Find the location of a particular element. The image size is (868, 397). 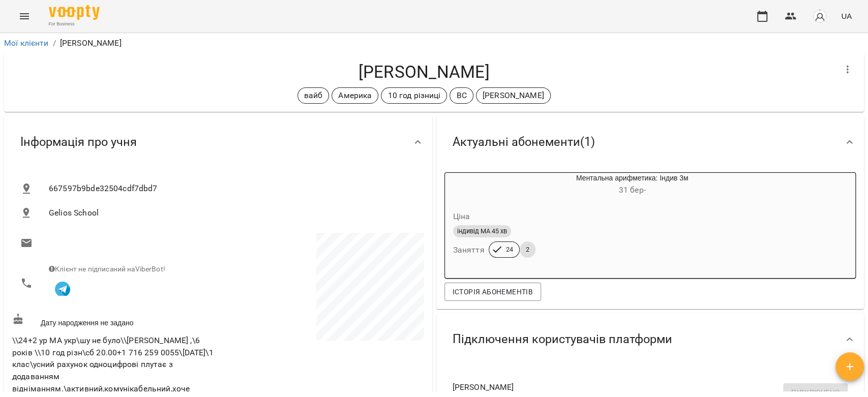

span: Інформація про учня is located at coordinates (79, 141).